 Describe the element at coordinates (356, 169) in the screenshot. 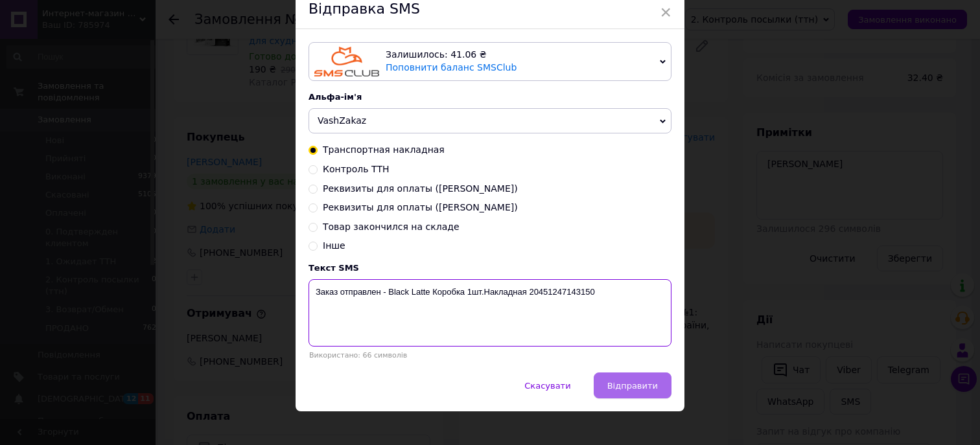

I see `span: Контроль ТТН` at that location.